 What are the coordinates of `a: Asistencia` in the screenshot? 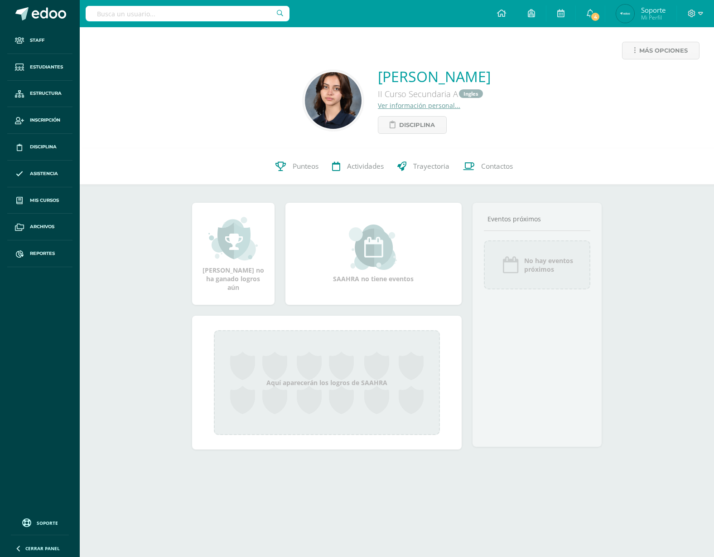 It's located at (40, 174).